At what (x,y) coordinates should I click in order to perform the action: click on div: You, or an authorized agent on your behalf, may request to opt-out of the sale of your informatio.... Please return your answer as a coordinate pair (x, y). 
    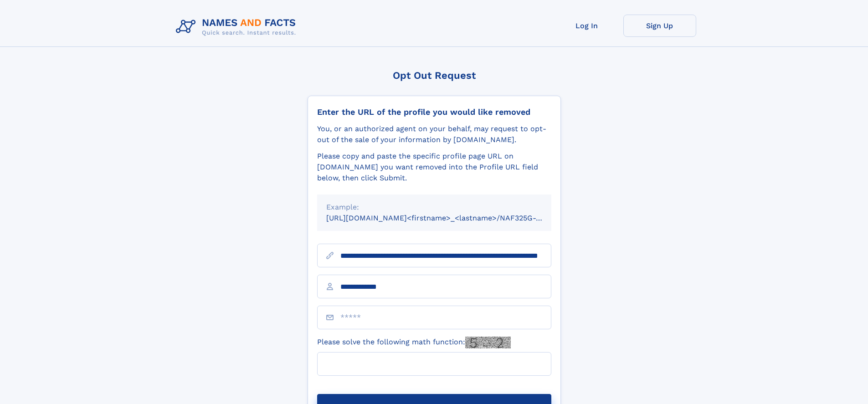
    Looking at the image, I should click on (434, 135).